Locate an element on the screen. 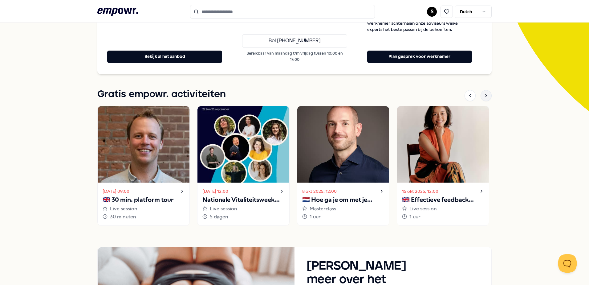 The height and width of the screenshot is (285, 589). div: 5 dagen is located at coordinates (243, 216).